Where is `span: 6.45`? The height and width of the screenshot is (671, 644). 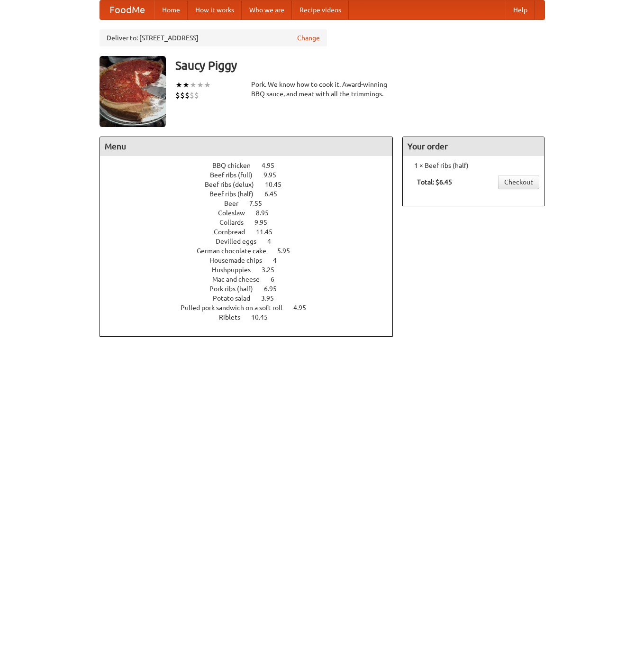 span: 6.45 is located at coordinates (275, 194).